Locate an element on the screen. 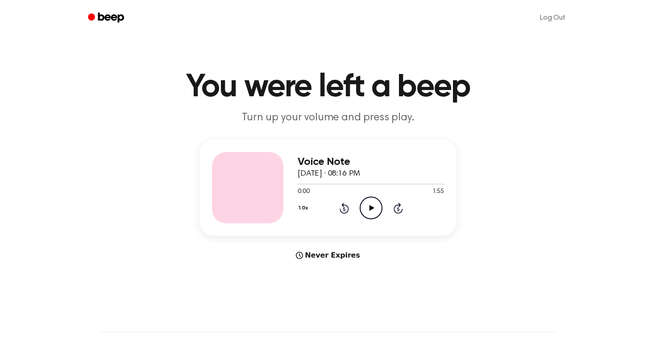 The height and width of the screenshot is (357, 656). span: 1:55 is located at coordinates (438, 192).